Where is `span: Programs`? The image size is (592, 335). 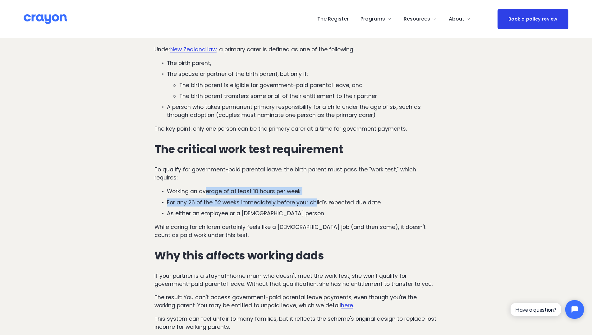
span: Programs is located at coordinates (373, 19).